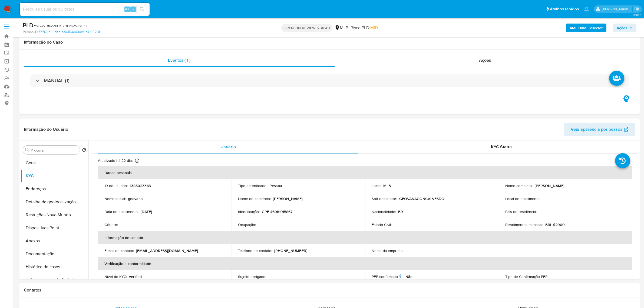 Image resolution: width=644 pixels, height=308 pixels. I want to click on h1: Contatos, so click(329, 290).